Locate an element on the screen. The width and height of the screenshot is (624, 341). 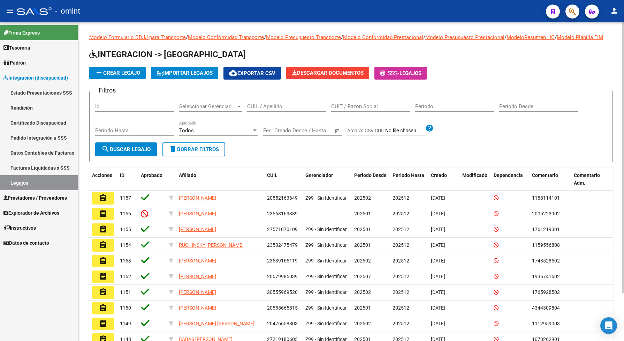
span: 1156 is located at coordinates (126, 213).